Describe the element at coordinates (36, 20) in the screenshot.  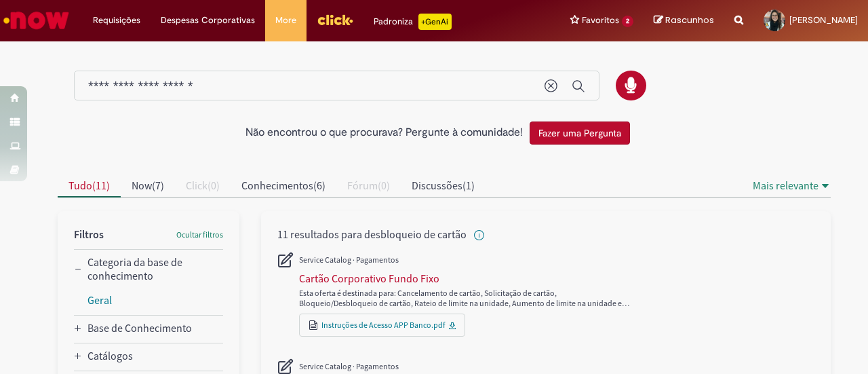
I see `img: ServiceNow` at that location.